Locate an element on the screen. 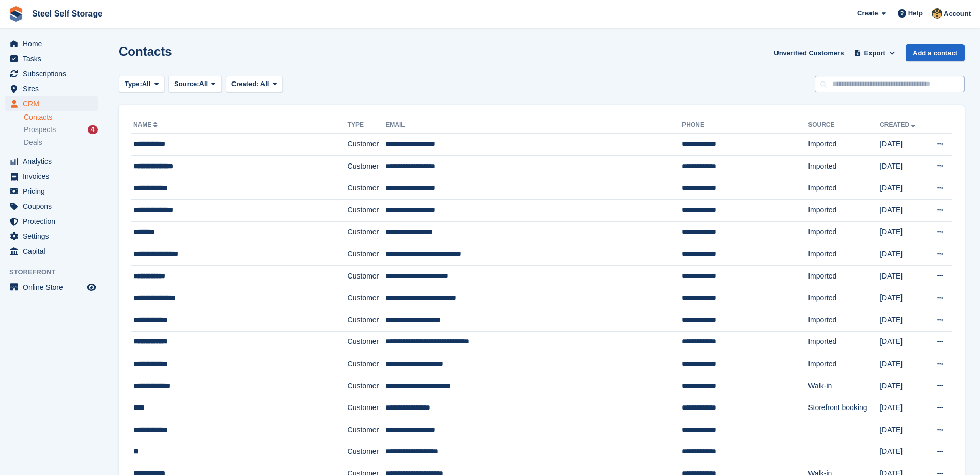  span: Home is located at coordinates (54, 44).